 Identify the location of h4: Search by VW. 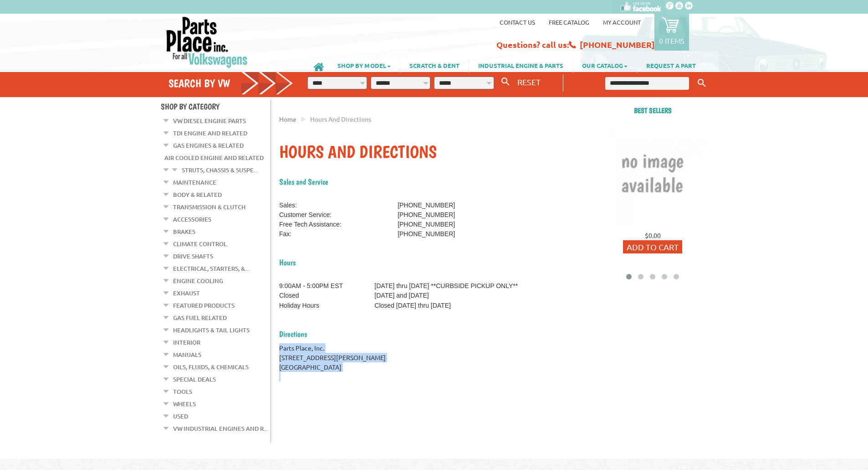
(231, 83).